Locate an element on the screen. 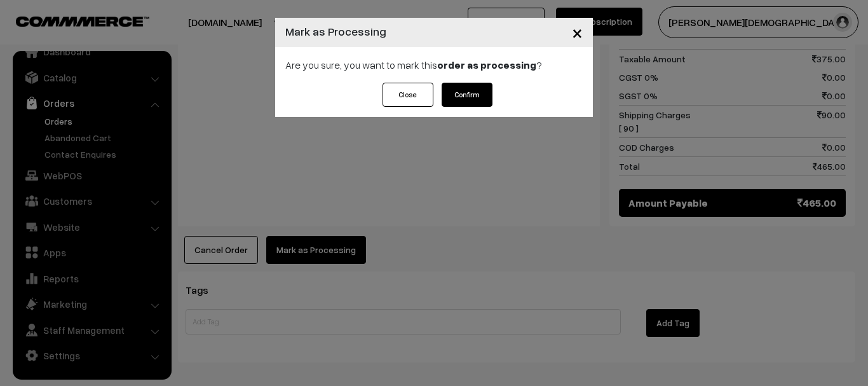 The image size is (868, 386). strong: order as processing is located at coordinates (487, 64).